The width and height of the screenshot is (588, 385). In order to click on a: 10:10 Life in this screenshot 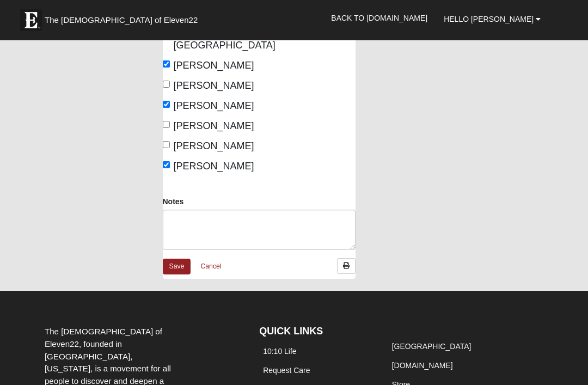, I will do `click(280, 351)`.